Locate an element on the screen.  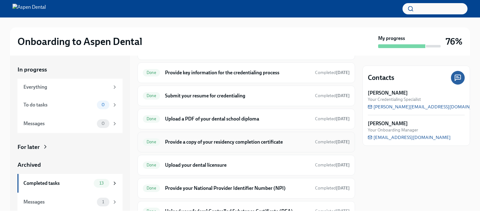
a: Everything is located at coordinates (70, 87).